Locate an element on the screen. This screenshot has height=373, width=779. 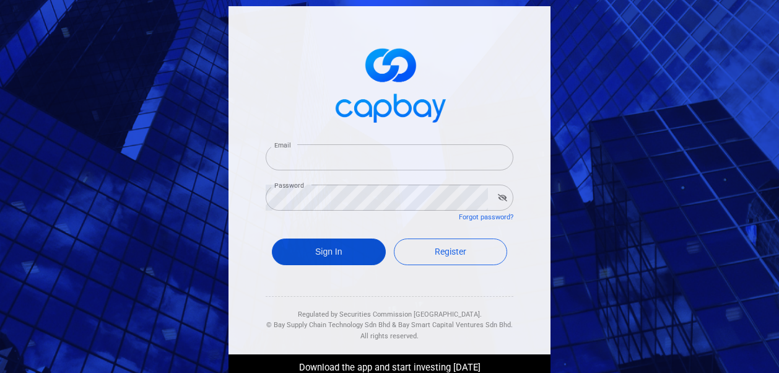
span: © Bay Supply Chain Technology Sdn Bhd is located at coordinates (328, 325).